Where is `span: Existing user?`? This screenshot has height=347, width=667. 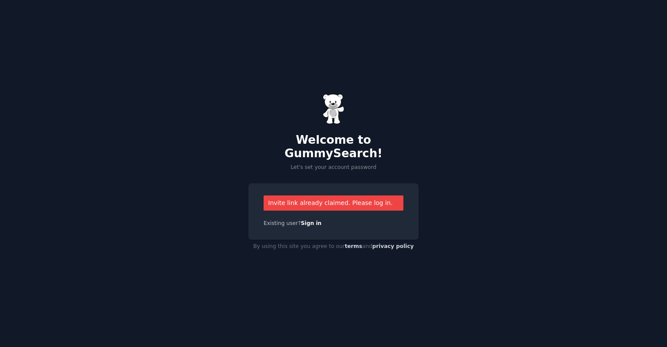
span: Existing user? is located at coordinates (282, 223).